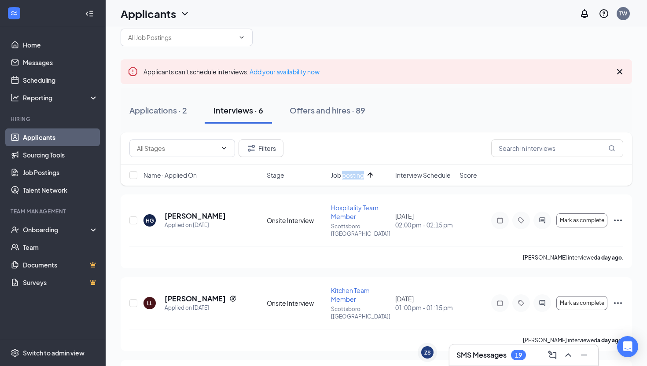 The image size is (647, 366). What do you see at coordinates (370, 175) in the screenshot?
I see `svg: ArrowUp` at bounding box center [370, 175].